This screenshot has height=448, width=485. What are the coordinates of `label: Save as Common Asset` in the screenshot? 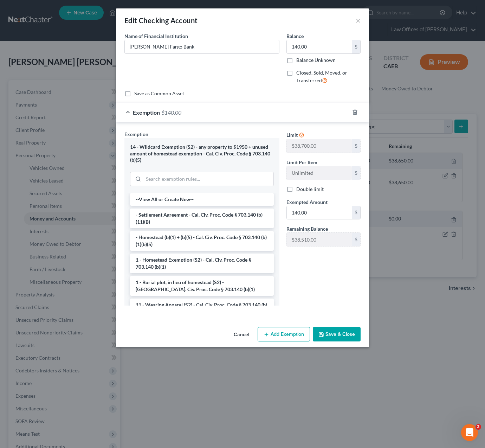 It's located at (160, 93).